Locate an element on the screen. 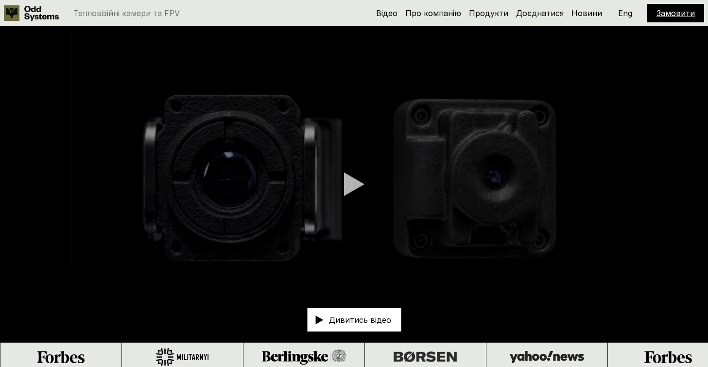 This screenshot has height=367, width=708. a: Про компанію is located at coordinates (433, 13).